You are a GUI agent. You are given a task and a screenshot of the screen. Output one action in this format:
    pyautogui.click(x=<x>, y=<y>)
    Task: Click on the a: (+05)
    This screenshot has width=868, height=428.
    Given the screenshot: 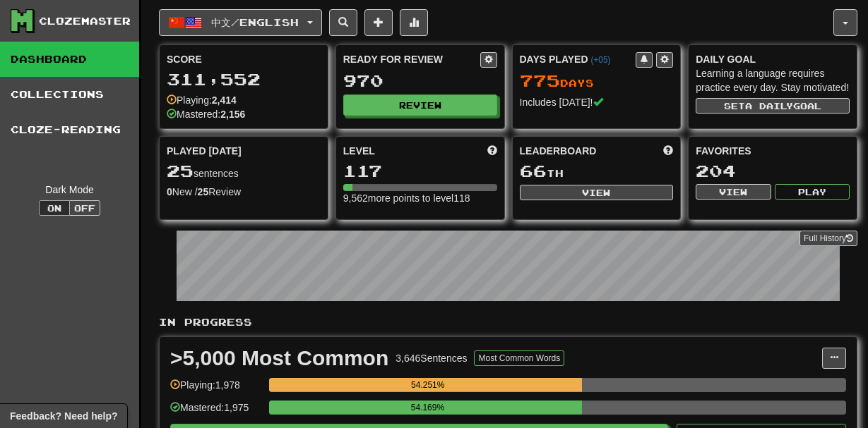 What is the action you would take?
    pyautogui.click(x=600, y=60)
    